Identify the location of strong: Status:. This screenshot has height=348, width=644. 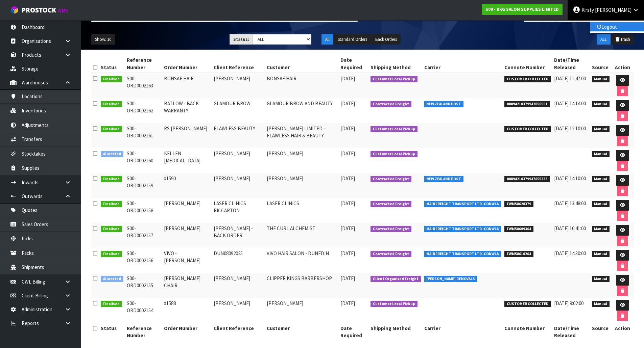
(241, 39).